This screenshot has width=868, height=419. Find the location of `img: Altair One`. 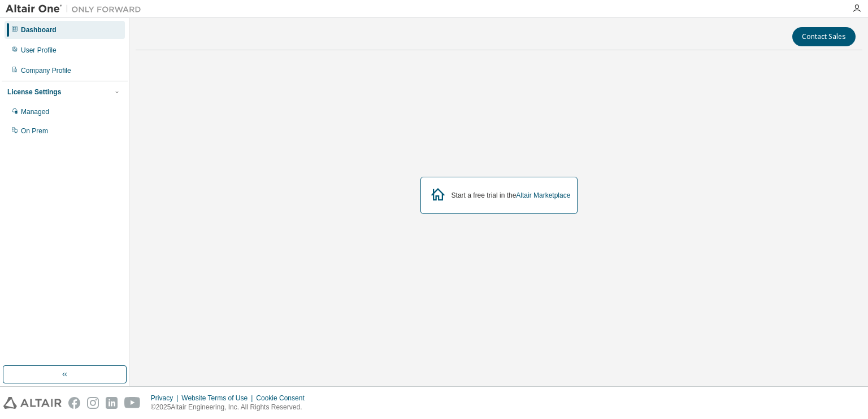

img: Altair One is located at coordinates (76, 9).